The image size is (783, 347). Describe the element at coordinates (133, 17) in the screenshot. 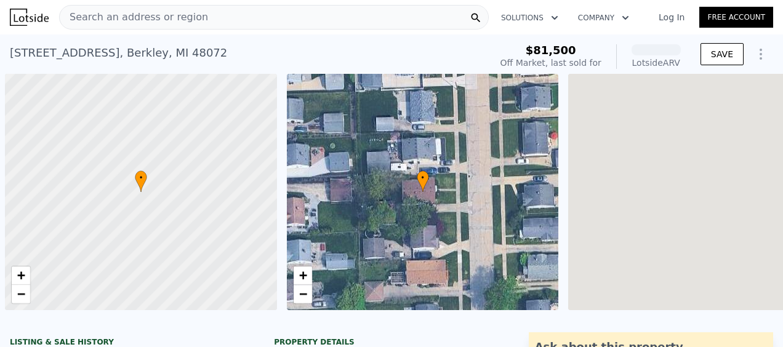

I see `span: Search an address or region` at that location.